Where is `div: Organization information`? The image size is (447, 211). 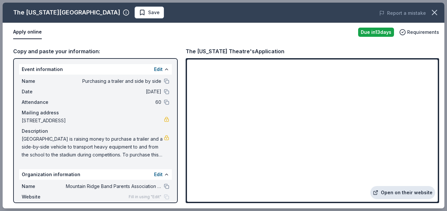 div: Organization information is located at coordinates (96, 175).